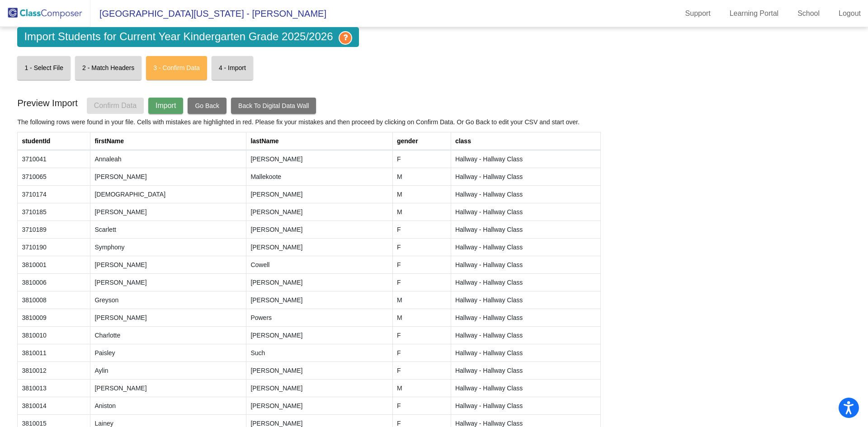 The height and width of the screenshot is (427, 868). Describe the element at coordinates (273, 106) in the screenshot. I see `span: Back To Digital Data Wall` at that location.